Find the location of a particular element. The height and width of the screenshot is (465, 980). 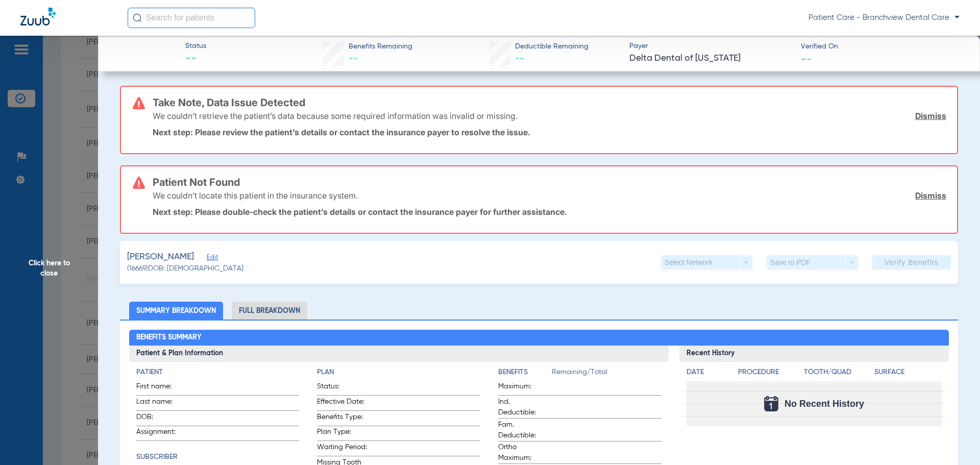

span: Fam. Deductible: is located at coordinates (524, 430).